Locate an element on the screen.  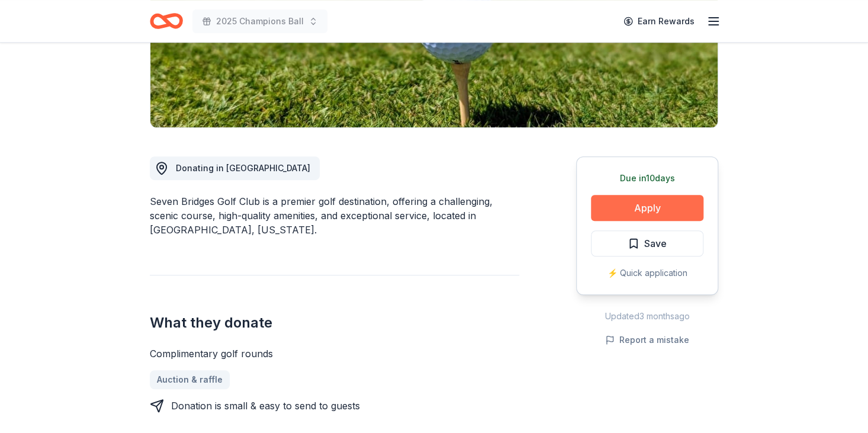
div: Donation is small & easy to send to guests is located at coordinates (265, 406).